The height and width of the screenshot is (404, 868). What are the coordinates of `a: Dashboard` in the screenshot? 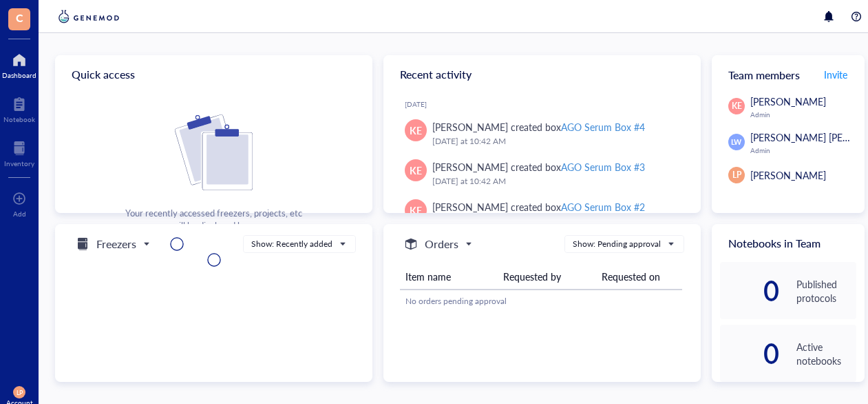 It's located at (19, 64).